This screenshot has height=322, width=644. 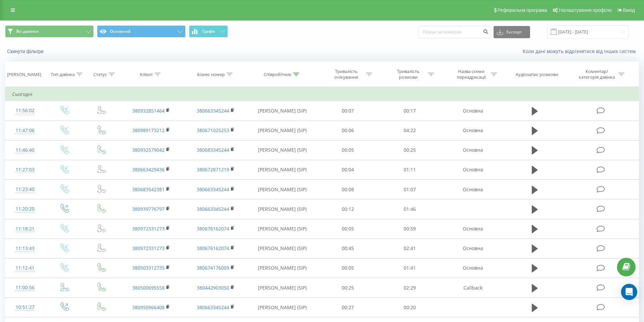 I want to click on td: 00:17, so click(x=410, y=111).